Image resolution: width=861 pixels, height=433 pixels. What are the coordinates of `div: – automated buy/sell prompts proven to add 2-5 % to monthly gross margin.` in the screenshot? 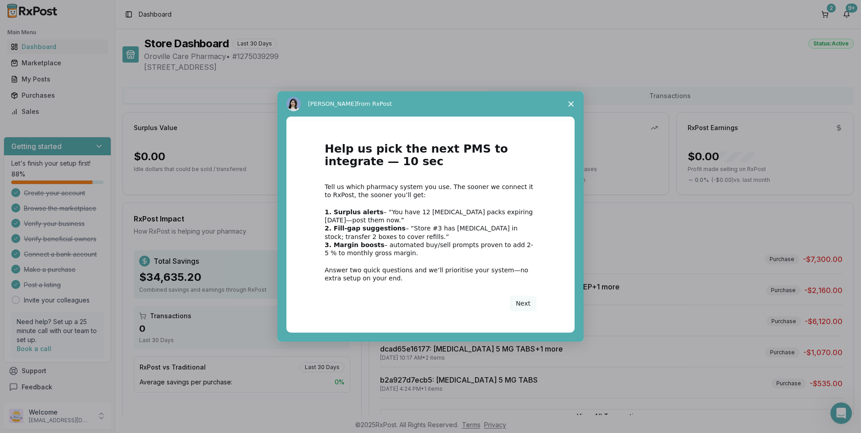 It's located at (431, 249).